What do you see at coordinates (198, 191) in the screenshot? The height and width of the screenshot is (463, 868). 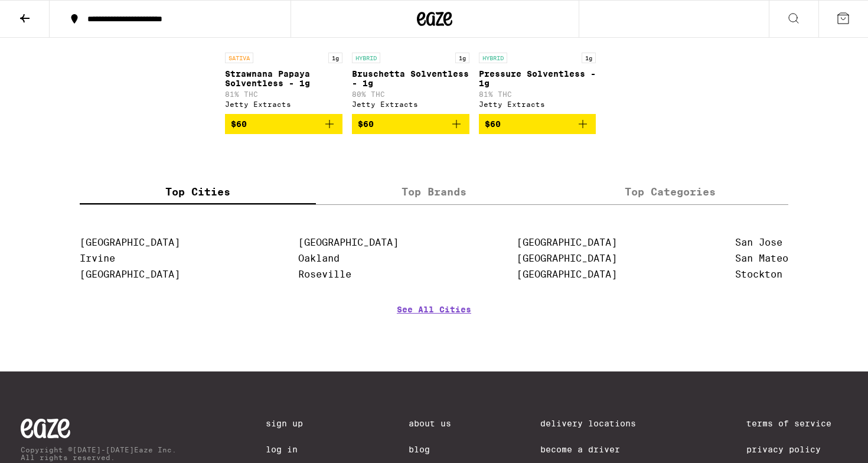 I see `label: Top Cities` at bounding box center [198, 191].